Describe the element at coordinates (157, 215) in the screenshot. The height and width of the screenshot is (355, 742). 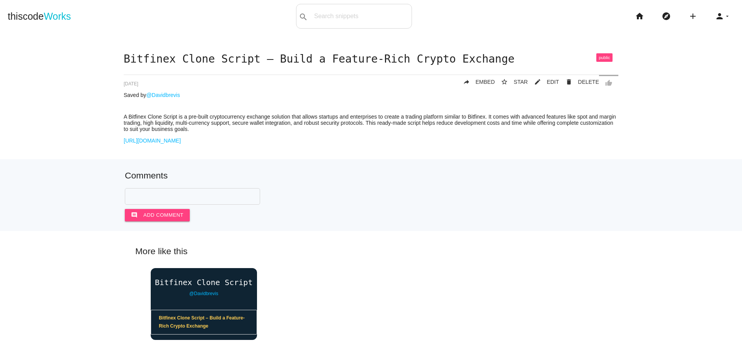
I see `button: commentAdd comment` at that location.